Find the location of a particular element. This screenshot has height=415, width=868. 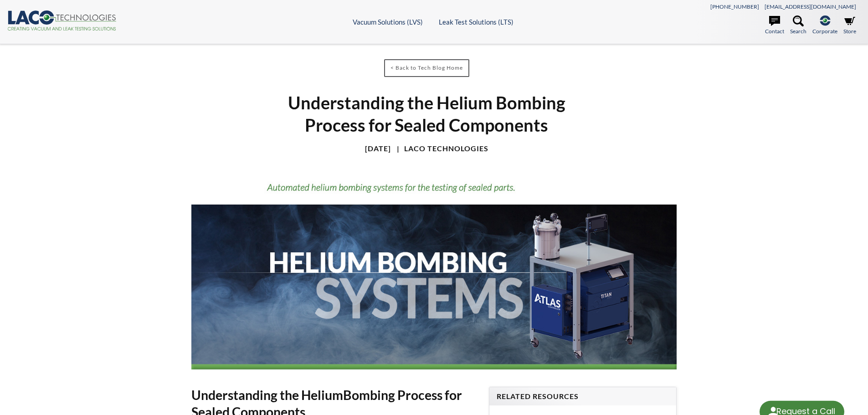

a: Search is located at coordinates (798, 26).